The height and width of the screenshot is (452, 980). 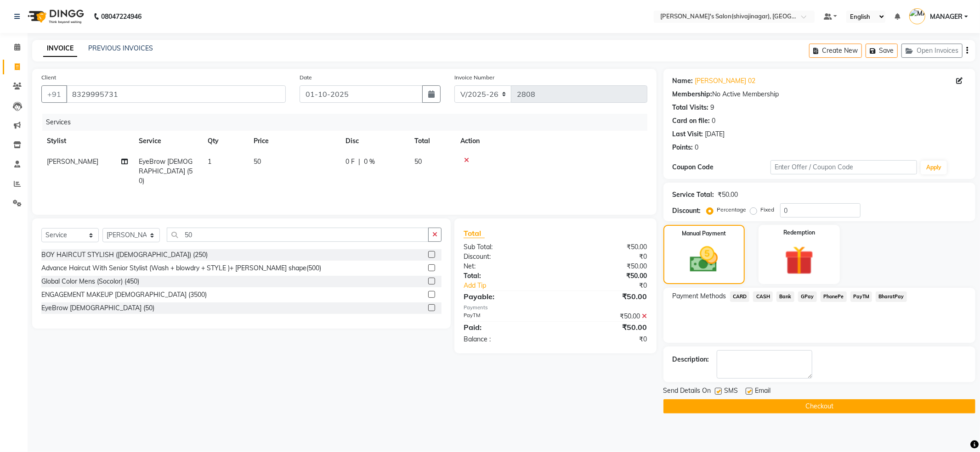 What do you see at coordinates (740, 297) in the screenshot?
I see `span: CARD` at bounding box center [740, 297].